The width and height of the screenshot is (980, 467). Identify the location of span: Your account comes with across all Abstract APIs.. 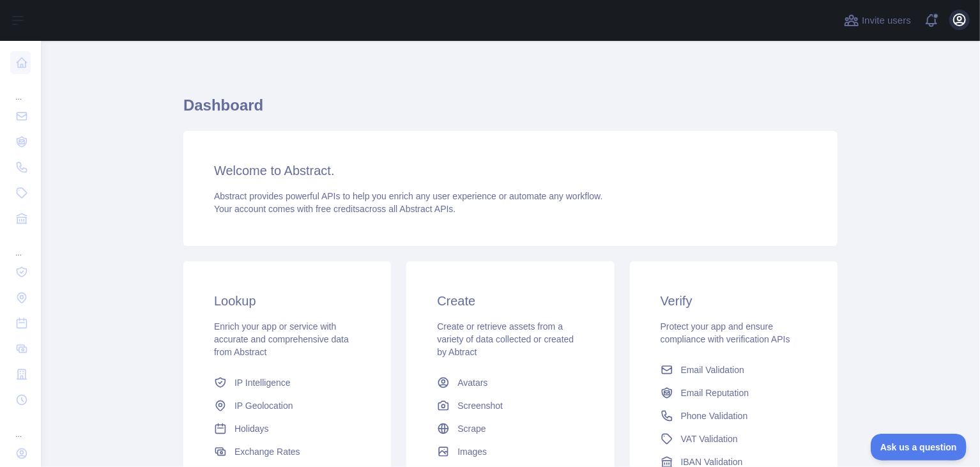
(335, 209).